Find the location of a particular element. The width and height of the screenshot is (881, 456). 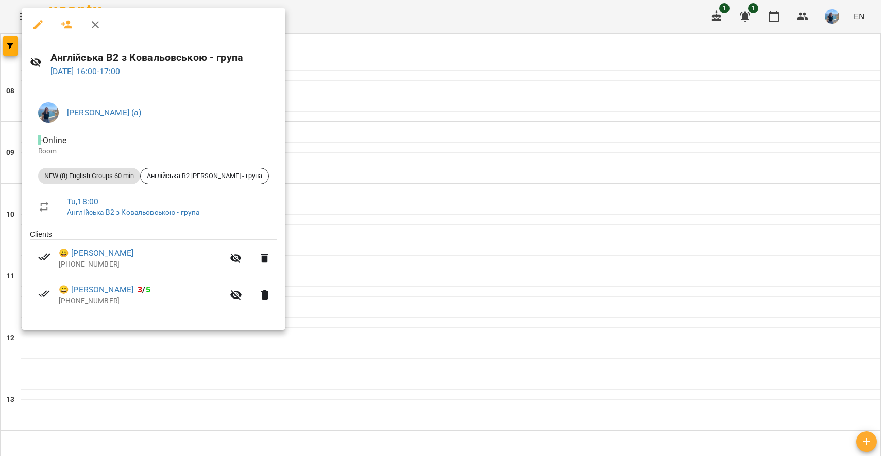

span: NEW (8) English Groups 60 min is located at coordinates (89, 176).